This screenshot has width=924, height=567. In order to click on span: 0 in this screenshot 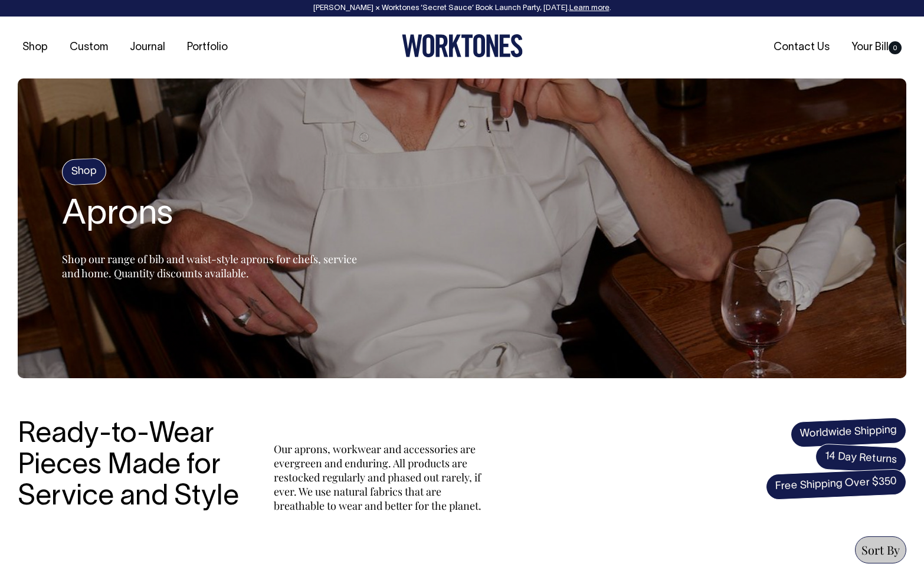, I will do `click(895, 47)`.